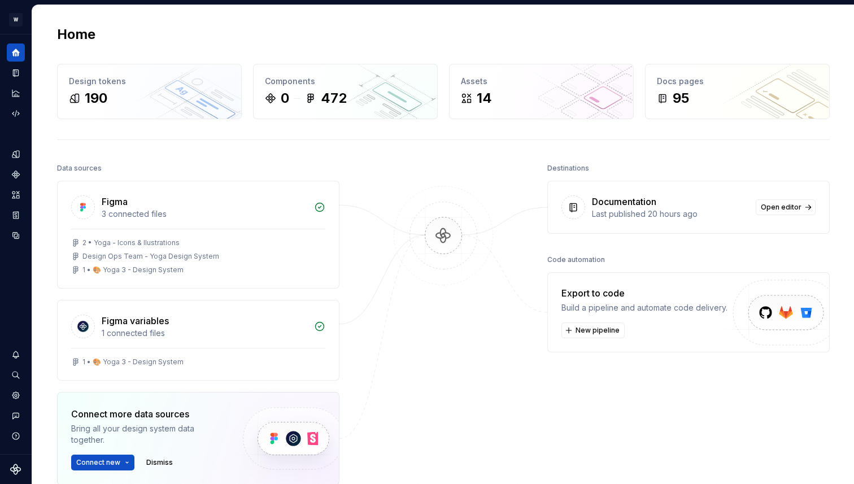 The width and height of the screenshot is (854, 484). I want to click on div: Storybook stories, so click(16, 215).